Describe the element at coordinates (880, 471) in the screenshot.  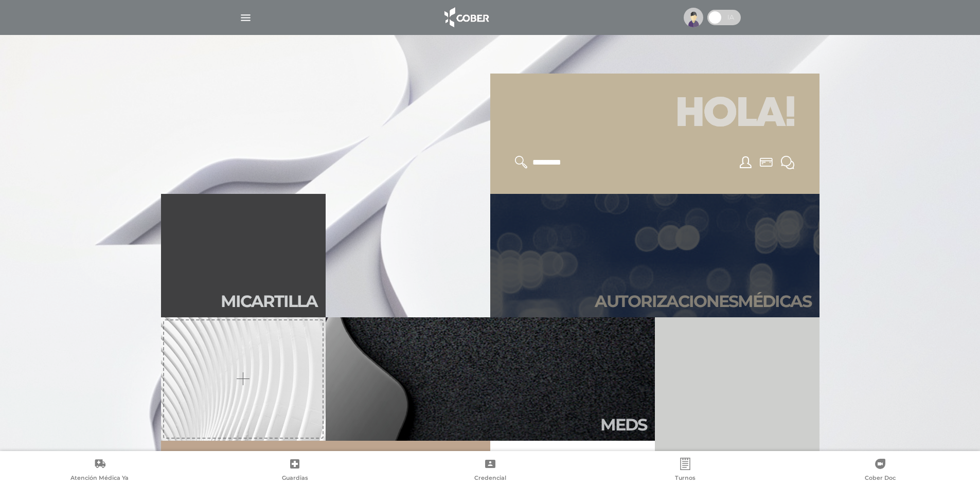
I see `a: Cober Doc` at that location.